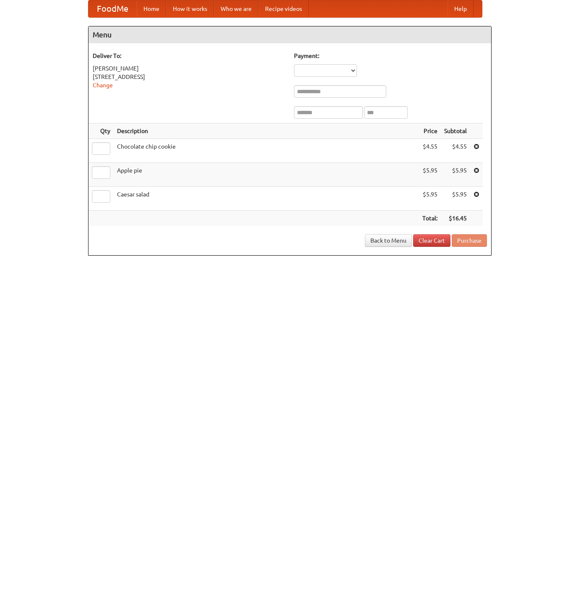  I want to click on td: Apple pie, so click(266, 174).